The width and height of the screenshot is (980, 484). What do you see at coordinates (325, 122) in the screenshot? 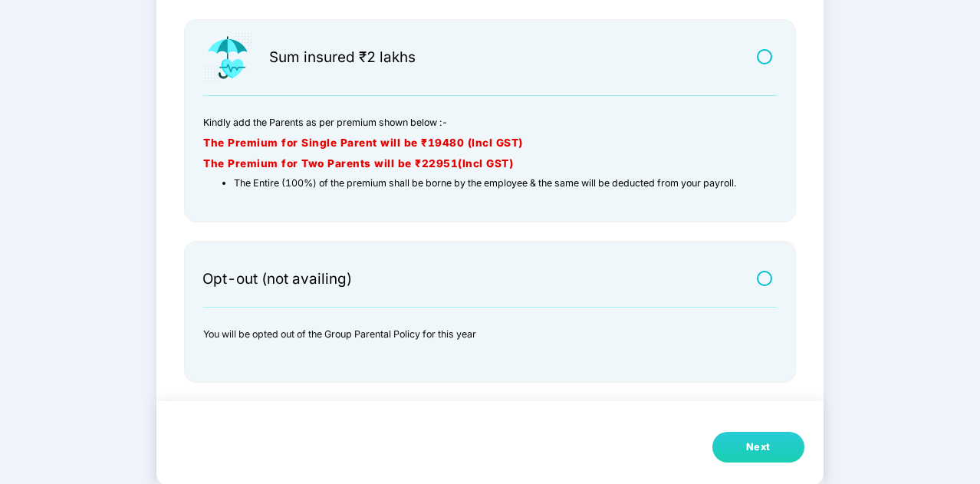
I see `span: Kindly add the Parents as per premium shown below :-` at bounding box center [325, 122].